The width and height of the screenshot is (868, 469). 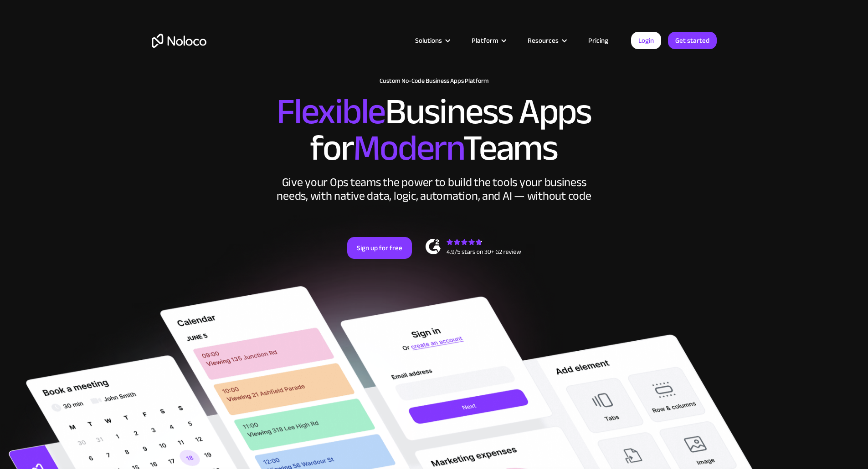 What do you see at coordinates (646, 40) in the screenshot?
I see `a: Login` at bounding box center [646, 40].